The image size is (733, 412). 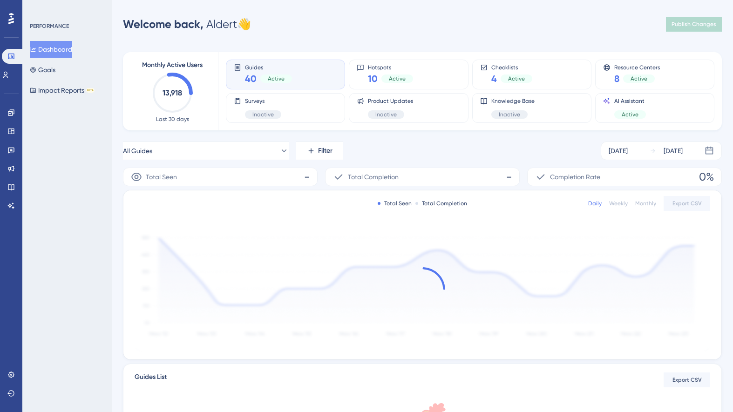 I want to click on span: Total Seen, so click(x=161, y=177).